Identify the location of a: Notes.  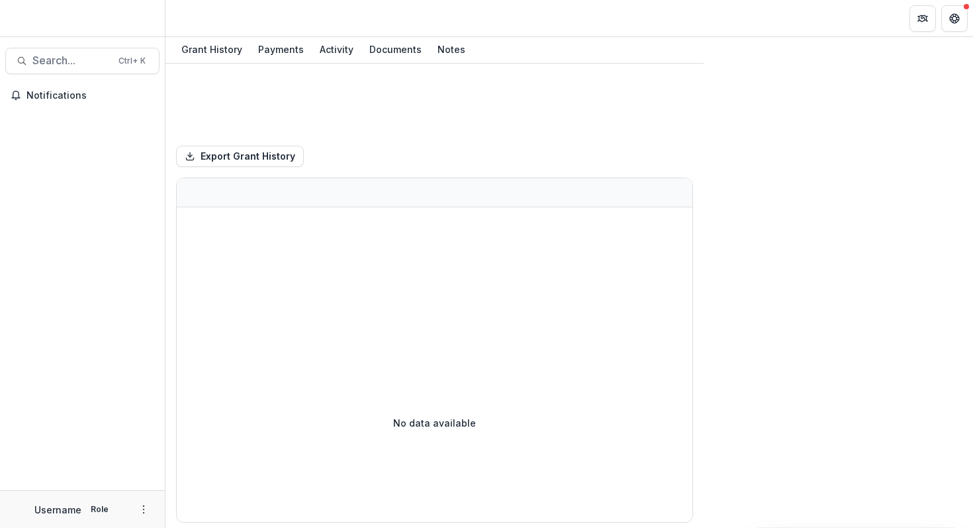
(451, 50).